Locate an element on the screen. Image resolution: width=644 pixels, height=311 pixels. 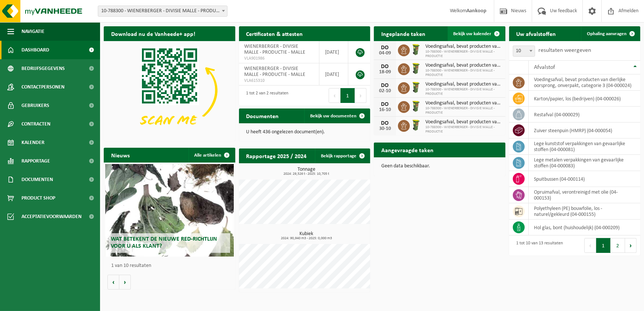
h2: Uw afvalstoffen is located at coordinates (536, 34).